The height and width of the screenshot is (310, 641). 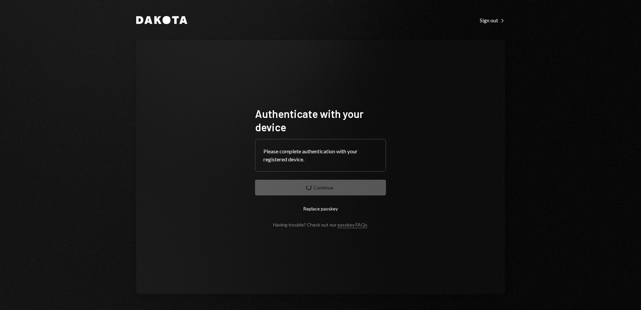 What do you see at coordinates (492, 20) in the screenshot?
I see `a: Sign out` at bounding box center [492, 20].